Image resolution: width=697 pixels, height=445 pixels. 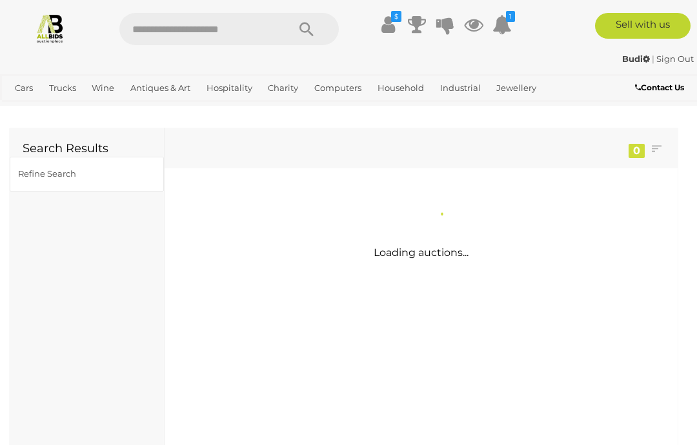 What do you see at coordinates (659, 87) in the screenshot?
I see `b: Contact Us` at bounding box center [659, 87].